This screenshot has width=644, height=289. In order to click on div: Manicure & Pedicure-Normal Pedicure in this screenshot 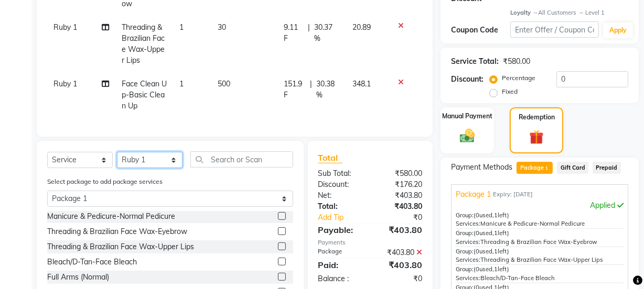, I will do `click(111, 216)`.